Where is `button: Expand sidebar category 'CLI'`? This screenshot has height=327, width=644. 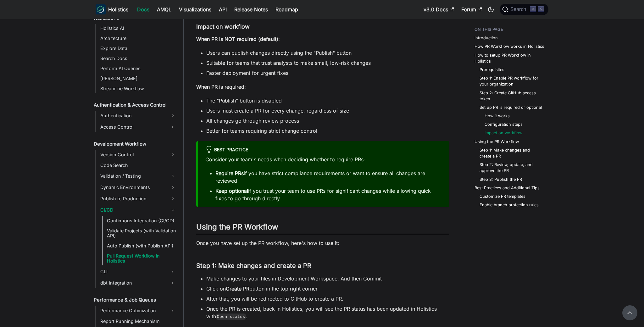 button: Expand sidebar category 'CLI' is located at coordinates (172, 272).